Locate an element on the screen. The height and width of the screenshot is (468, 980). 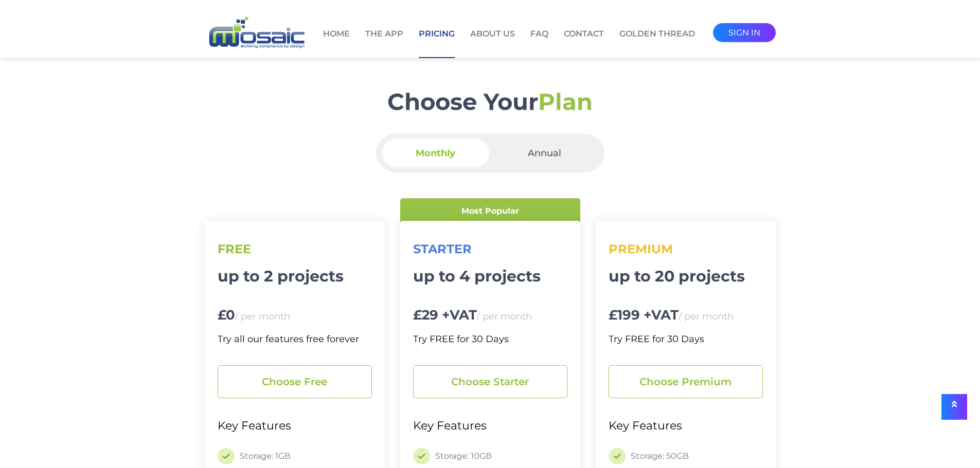
h3: up to 4 projects is located at coordinates (491, 271).